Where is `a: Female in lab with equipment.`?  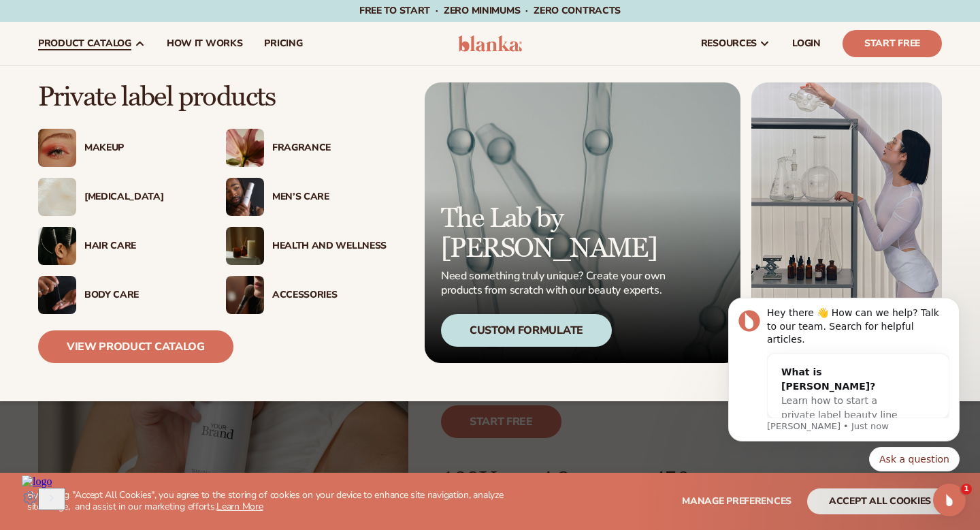 a: Female in lab with equipment. is located at coordinates (847, 223).